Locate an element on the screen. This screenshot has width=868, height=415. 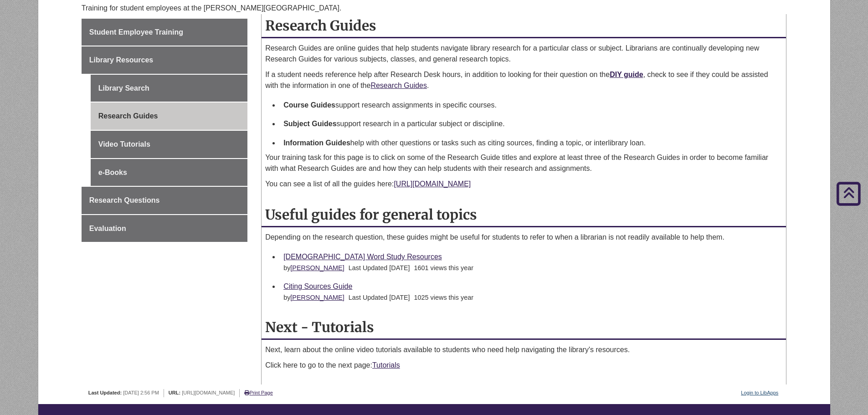
a: Video Tutorials is located at coordinates (169, 145).